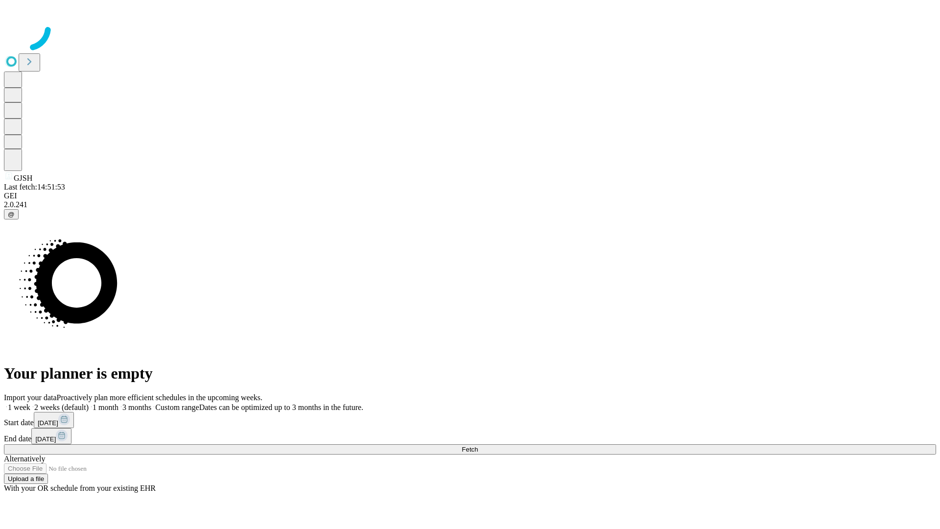  What do you see at coordinates (137, 407) in the screenshot?
I see `span: 3 months` at bounding box center [137, 407].